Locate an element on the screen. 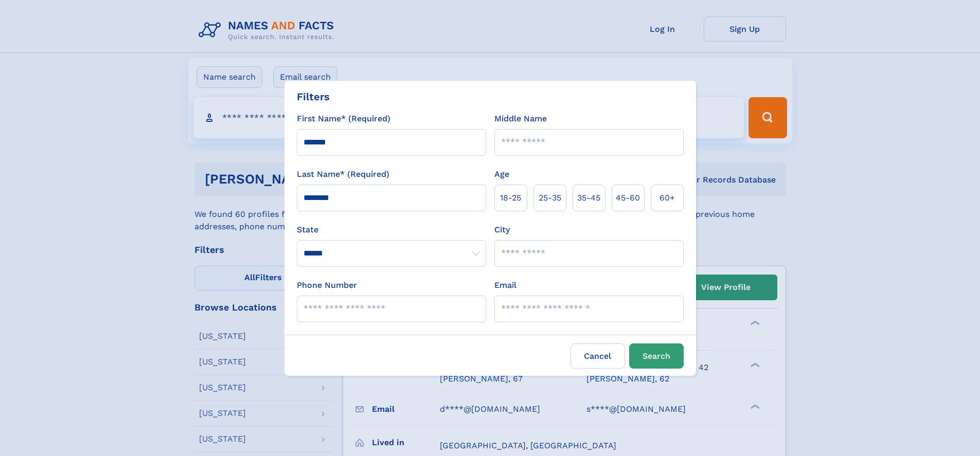  label: Phone Number is located at coordinates (326, 285).